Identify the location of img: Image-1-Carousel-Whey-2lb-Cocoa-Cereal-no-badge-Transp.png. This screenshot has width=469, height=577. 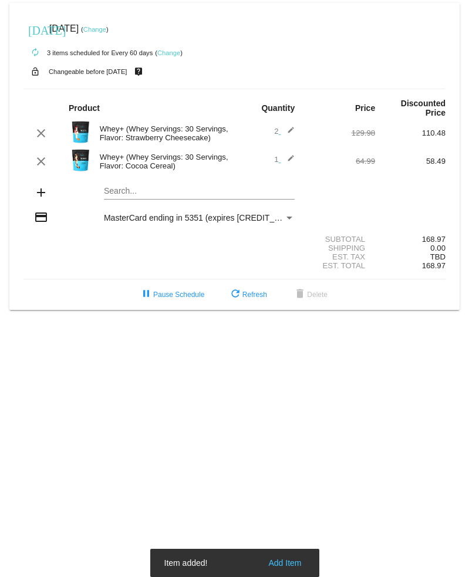
(80, 160).